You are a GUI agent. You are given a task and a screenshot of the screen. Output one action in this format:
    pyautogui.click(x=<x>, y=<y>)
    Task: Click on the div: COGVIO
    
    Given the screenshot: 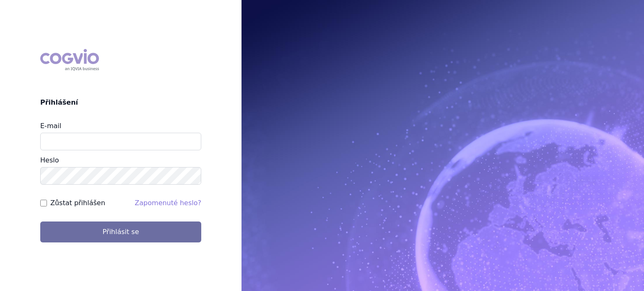 What is the action you would take?
    pyautogui.click(x=70, y=60)
    